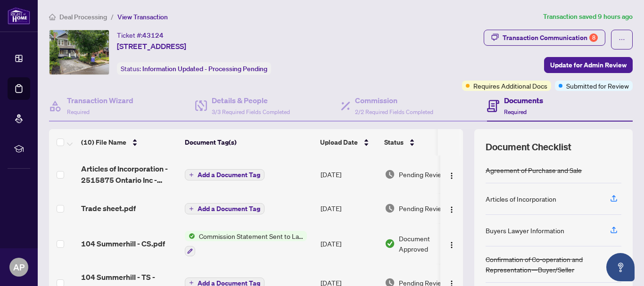 The image size is (644, 286). What do you see at coordinates (594, 38) in the screenshot?
I see `div: 8` at bounding box center [594, 38].